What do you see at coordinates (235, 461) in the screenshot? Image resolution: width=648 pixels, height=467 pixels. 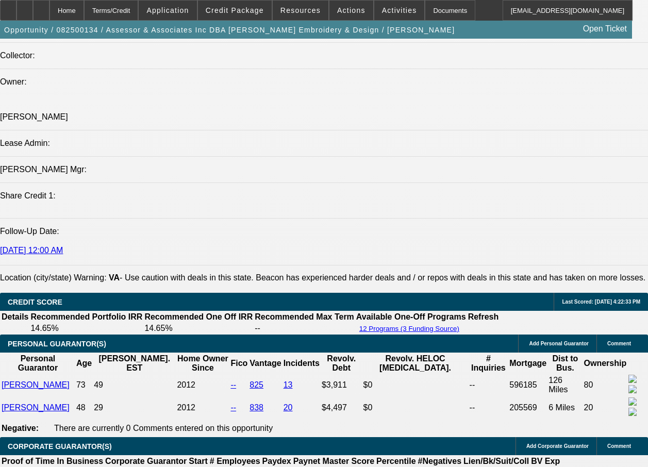 I see `b: # Employees` at bounding box center [235, 461].